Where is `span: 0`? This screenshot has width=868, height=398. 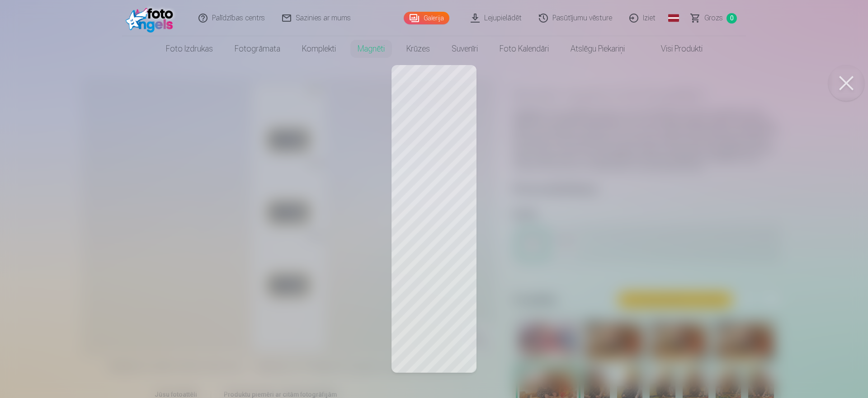
span: 0 is located at coordinates (731, 18).